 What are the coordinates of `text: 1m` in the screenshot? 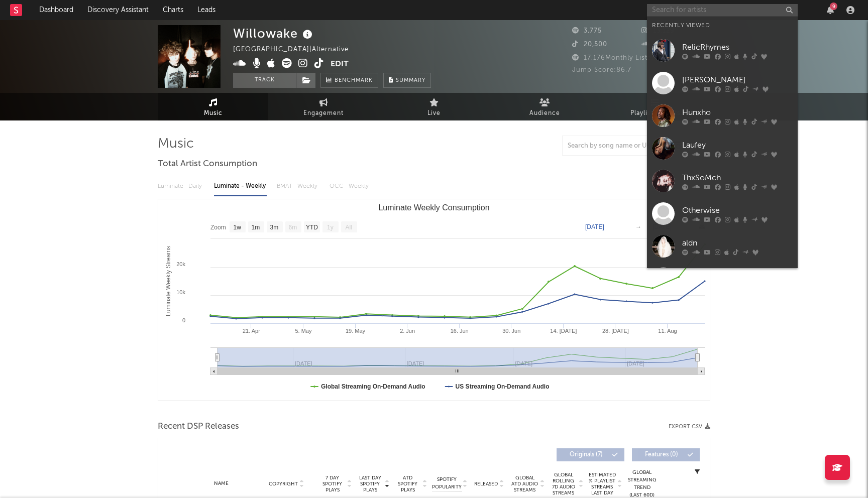 It's located at (255, 228).